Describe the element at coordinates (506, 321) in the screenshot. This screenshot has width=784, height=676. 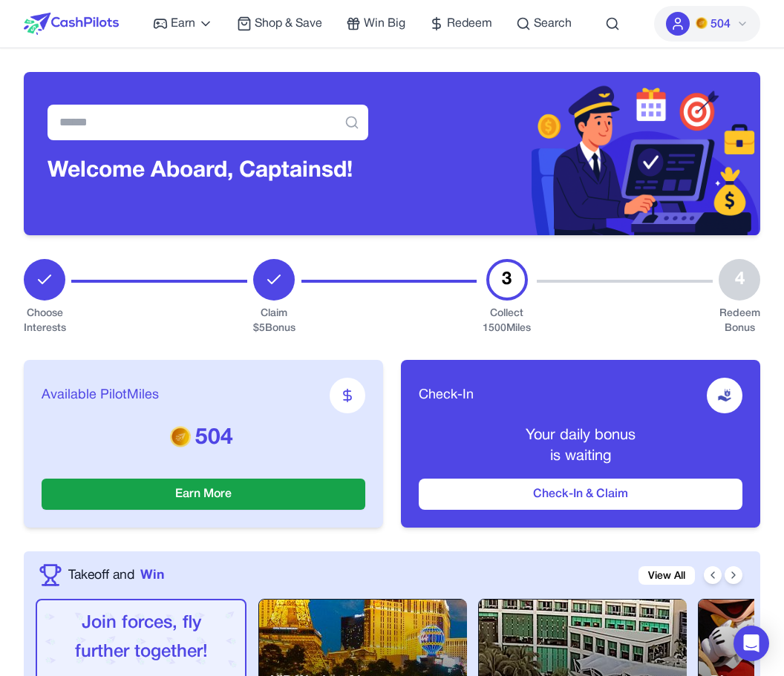
I see `div: Collect 1500 Miles` at that location.